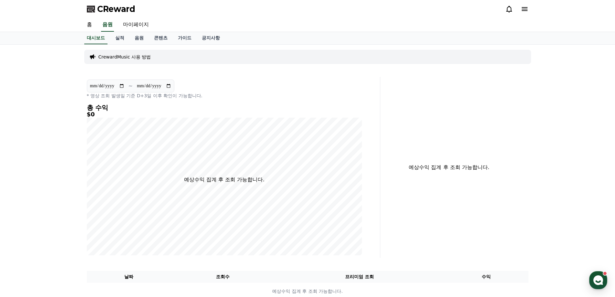 Image resolution: width=615 pixels, height=297 pixels. What do you see at coordinates (185, 38) in the screenshot?
I see `a: 가이드` at bounding box center [185, 38].